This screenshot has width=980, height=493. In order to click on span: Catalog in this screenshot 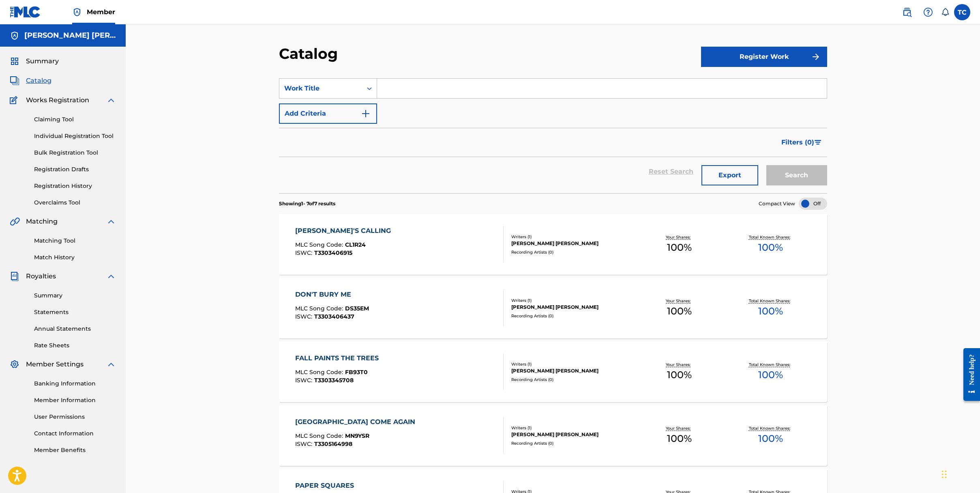, I will do `click(38, 80)`.